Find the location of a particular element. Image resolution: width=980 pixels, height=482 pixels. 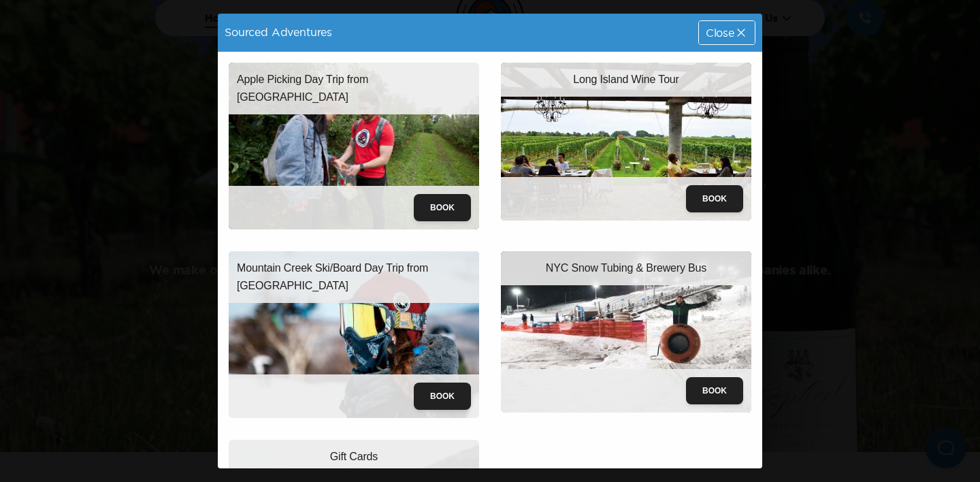

p: NYC Snow Tubing & Brewery Bus is located at coordinates (626, 268).